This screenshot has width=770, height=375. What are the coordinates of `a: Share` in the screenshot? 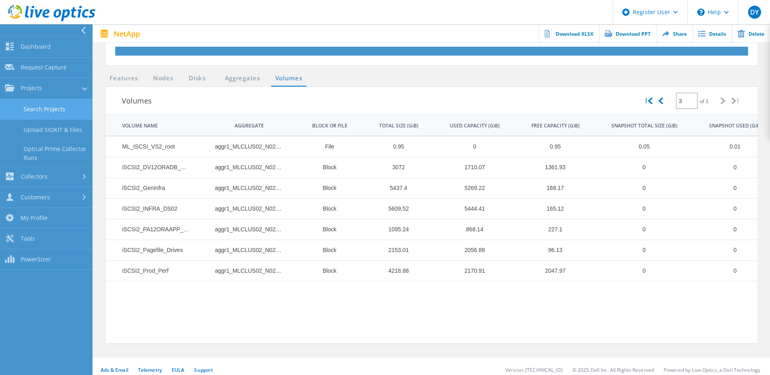 It's located at (674, 33).